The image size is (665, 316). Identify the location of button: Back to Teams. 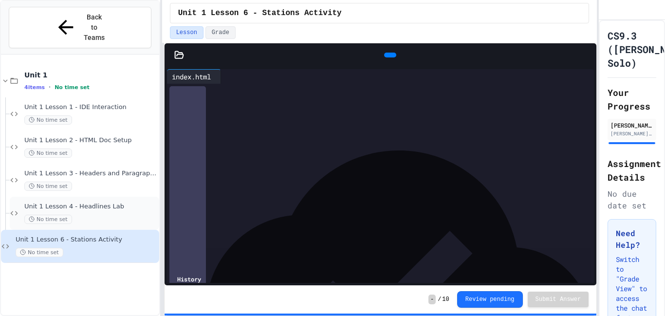
(80, 27).